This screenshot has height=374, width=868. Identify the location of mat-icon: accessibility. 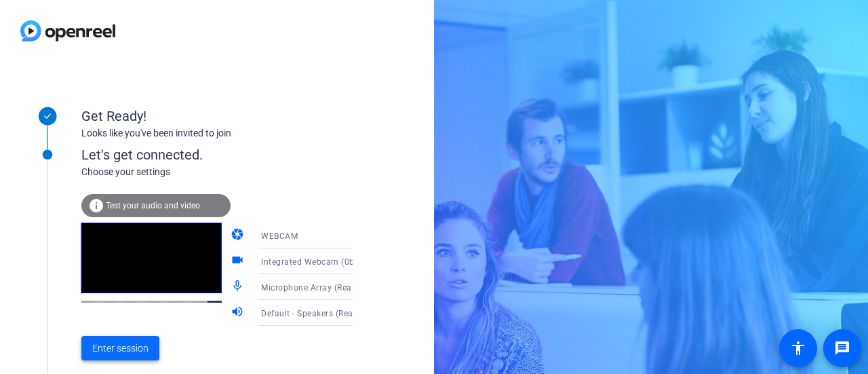
(798, 348).